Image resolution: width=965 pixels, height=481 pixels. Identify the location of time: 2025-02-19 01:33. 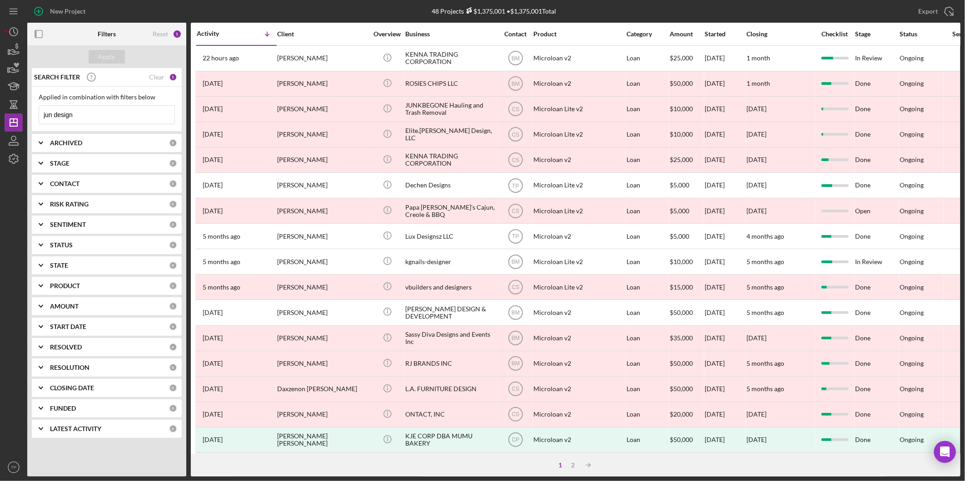
(213, 313).